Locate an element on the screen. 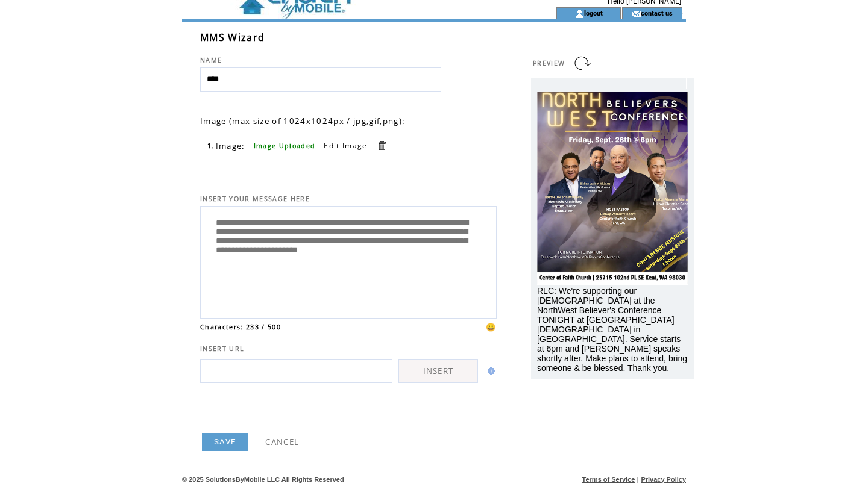  a: Edit Image is located at coordinates (345, 145).